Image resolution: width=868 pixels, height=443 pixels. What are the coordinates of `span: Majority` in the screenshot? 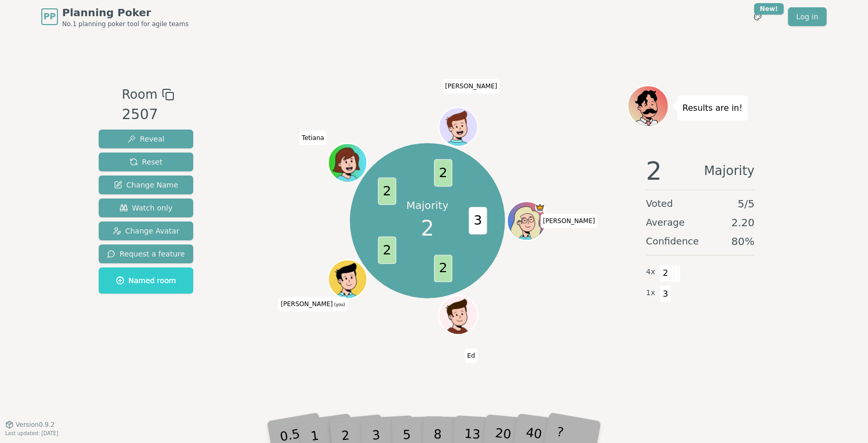 It's located at (729, 171).